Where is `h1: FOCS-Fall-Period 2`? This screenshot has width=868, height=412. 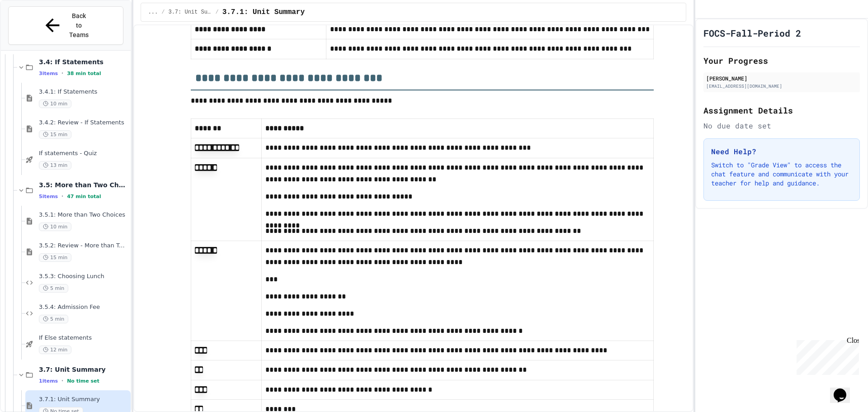
h1: FOCS-Fall-Period 2 is located at coordinates (752, 33).